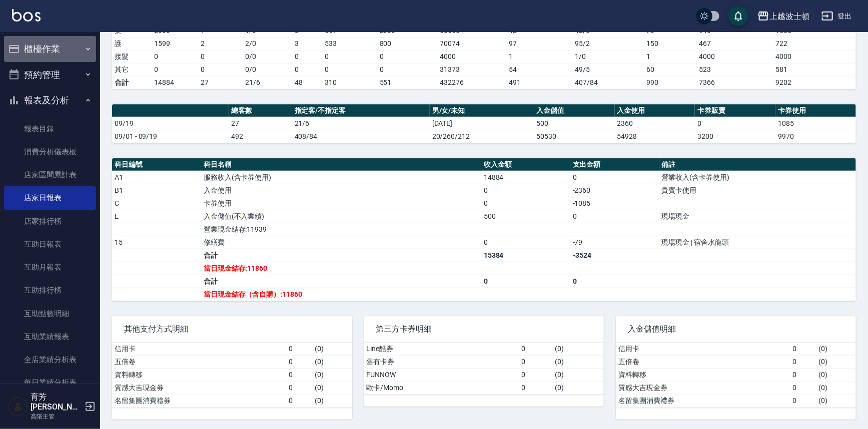 The width and height of the screenshot is (868, 429). Describe the element at coordinates (341, 178) in the screenshot. I see `td: 服務收入(含卡券使用)` at that location.